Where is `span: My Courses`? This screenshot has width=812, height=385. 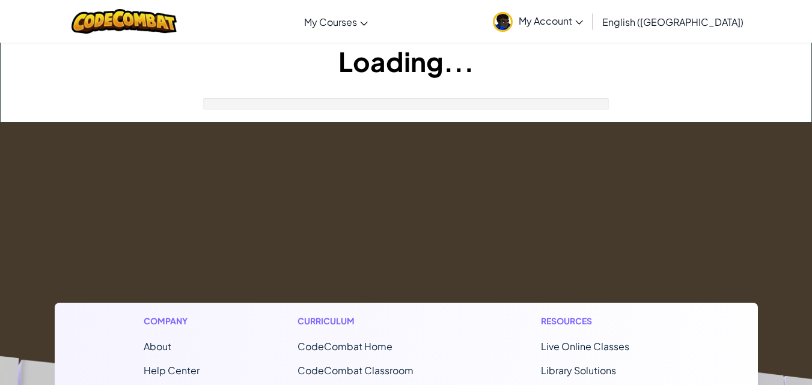 span: My Courses is located at coordinates (331, 22).